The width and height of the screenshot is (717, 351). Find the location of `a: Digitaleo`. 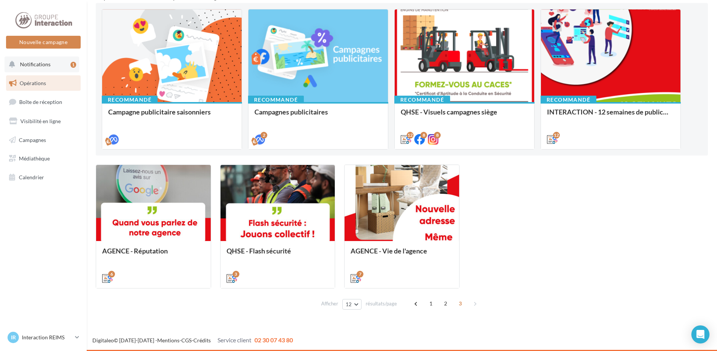

a: Digitaleo is located at coordinates (103, 340).